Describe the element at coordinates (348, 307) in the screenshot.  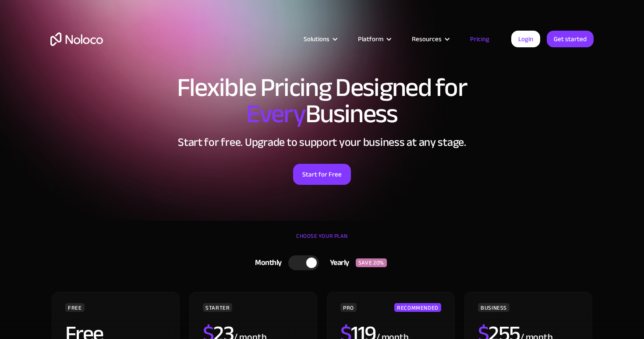
I see `div: PRO` at that location.